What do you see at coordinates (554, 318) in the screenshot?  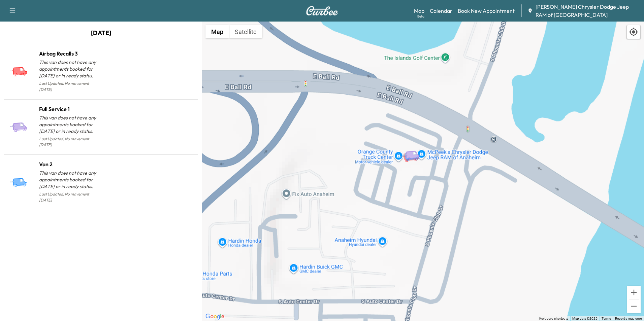 I see `button: Keyboard shortcuts` at bounding box center [554, 318].